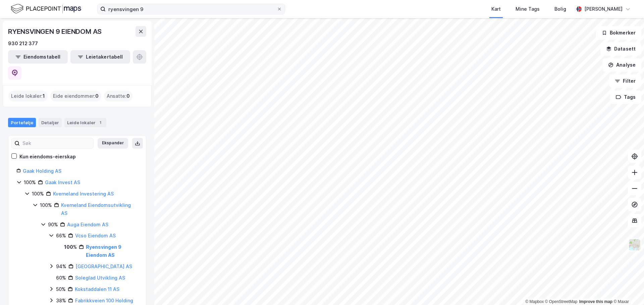  What do you see at coordinates (96, 209) in the screenshot?
I see `a: Kverneland Eiendomsutvikling AS` at bounding box center [96, 209].